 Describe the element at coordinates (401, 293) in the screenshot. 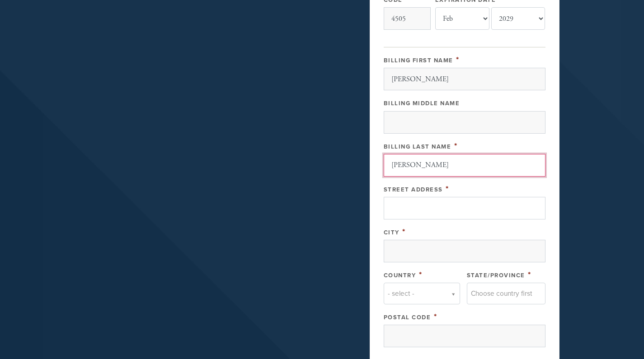

I see `span: - select -` at that location.